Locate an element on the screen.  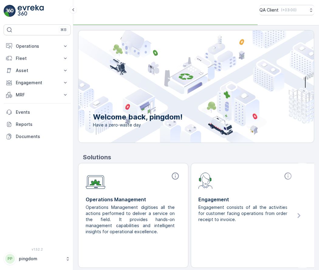
img: city illustration is located at coordinates (183, 86).